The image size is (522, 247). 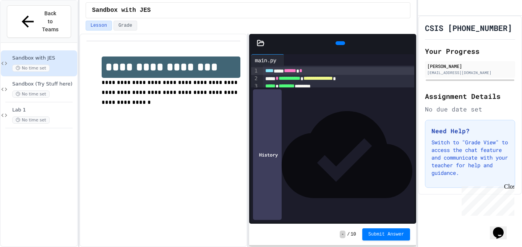 What do you see at coordinates (470, 109) in the screenshot?
I see `div: No due date set` at bounding box center [470, 109].